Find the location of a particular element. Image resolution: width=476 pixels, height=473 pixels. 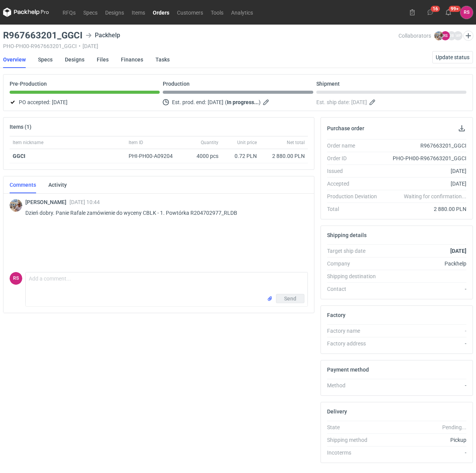

div: Contact is located at coordinates (355, 289).